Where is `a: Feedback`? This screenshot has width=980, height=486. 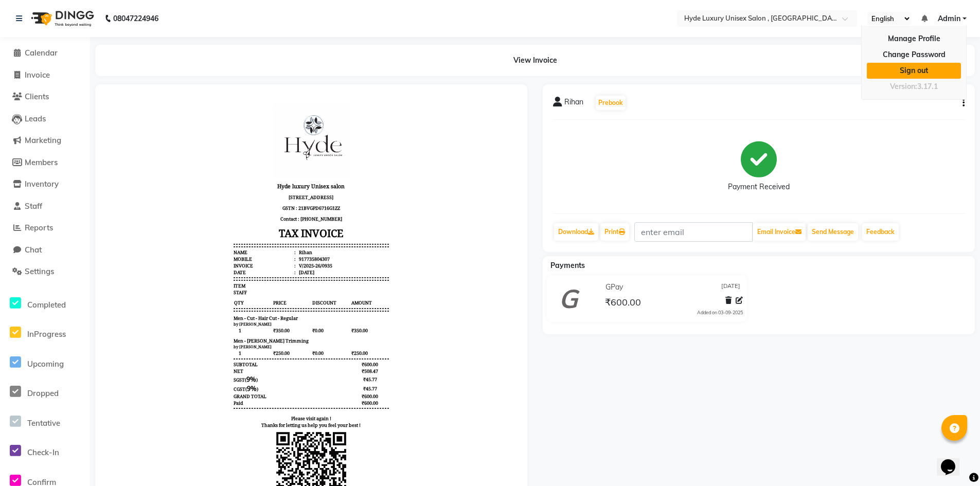
a: Feedback is located at coordinates (880, 232).